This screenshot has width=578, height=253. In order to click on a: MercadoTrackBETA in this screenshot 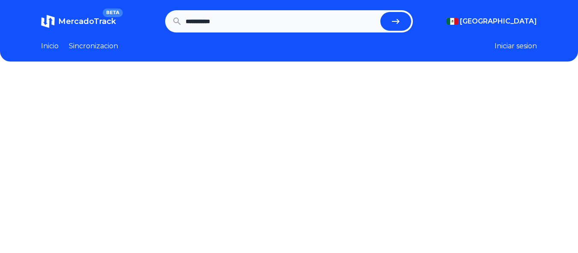, I will do `click(78, 21)`.